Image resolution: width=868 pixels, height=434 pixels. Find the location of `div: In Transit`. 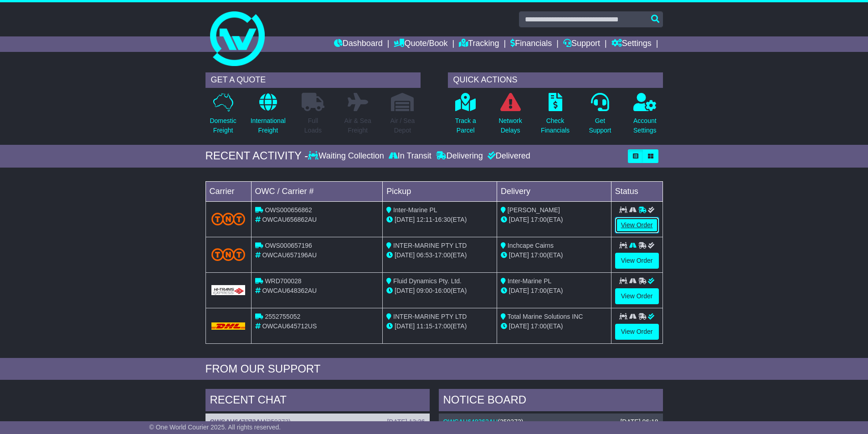

div: In Transit is located at coordinates (410, 156).